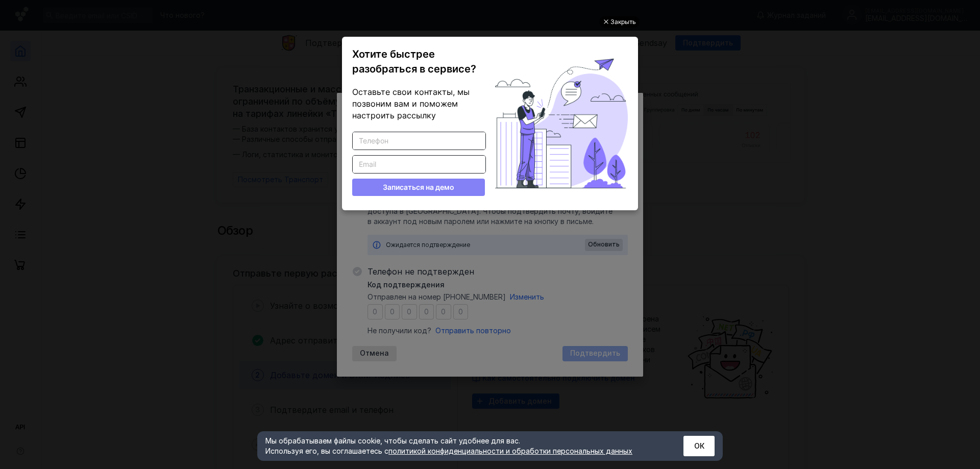 The width and height of the screenshot is (980, 469). I want to click on div: Закрыть, so click(623, 22).